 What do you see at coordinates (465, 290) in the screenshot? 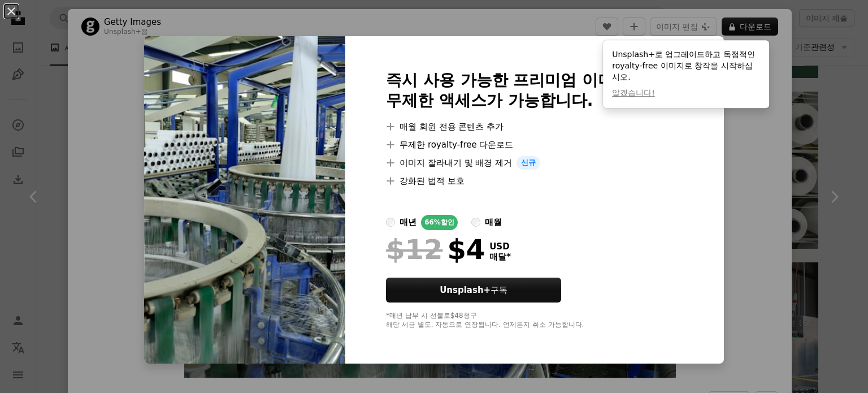
I see `strong: Unsplash+` at bounding box center [465, 290].